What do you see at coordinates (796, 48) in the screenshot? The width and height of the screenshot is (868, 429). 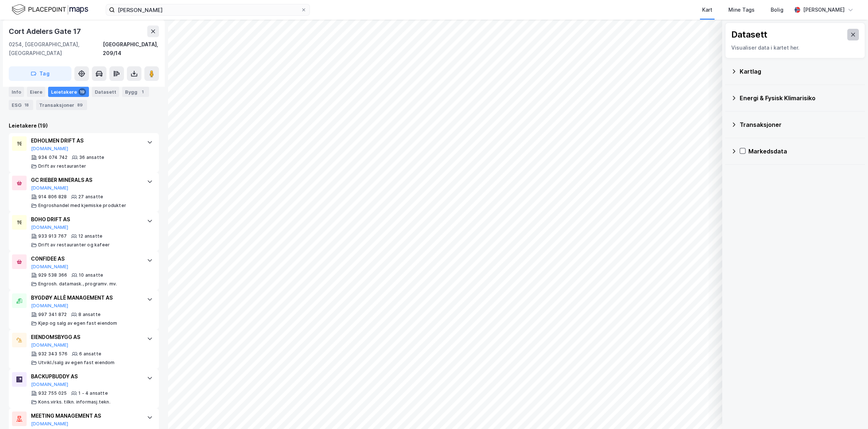 I see `div: Visualiser data i kartet her.` at bounding box center [796, 48].